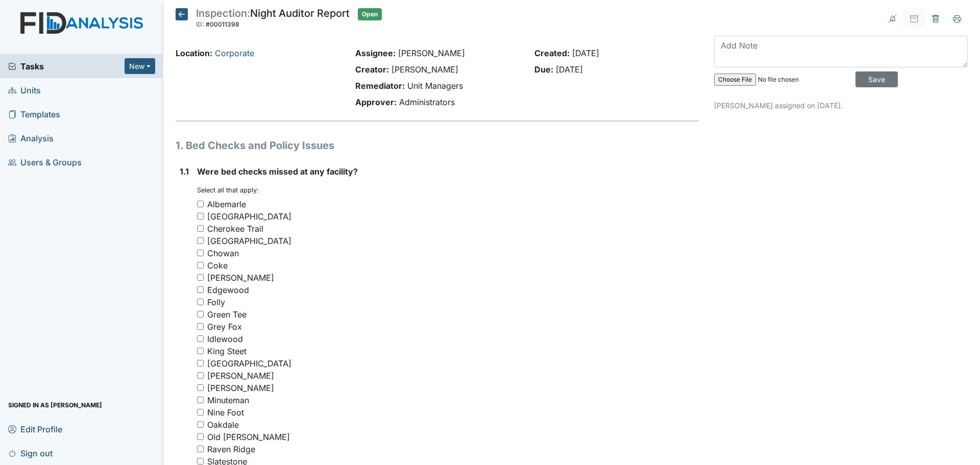  What do you see at coordinates (200, 351) in the screenshot?
I see `input: King Steet` at bounding box center [200, 351].